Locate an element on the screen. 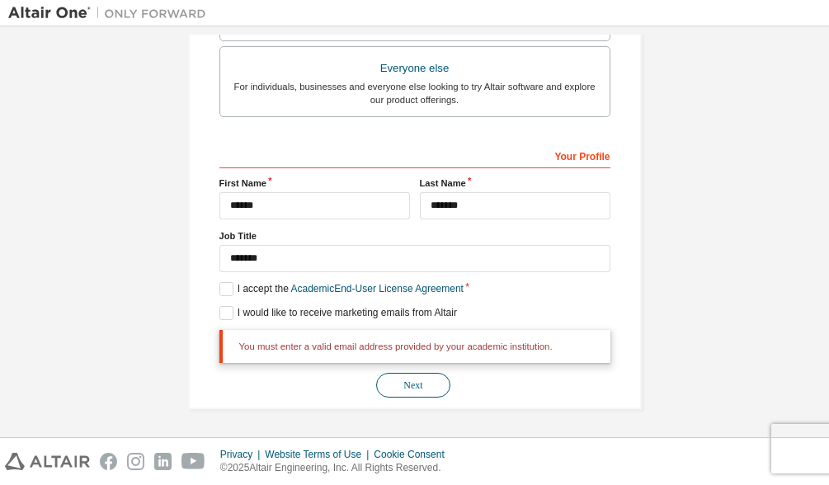 The width and height of the screenshot is (829, 485). div: Website Terms of Use is located at coordinates (319, 455).